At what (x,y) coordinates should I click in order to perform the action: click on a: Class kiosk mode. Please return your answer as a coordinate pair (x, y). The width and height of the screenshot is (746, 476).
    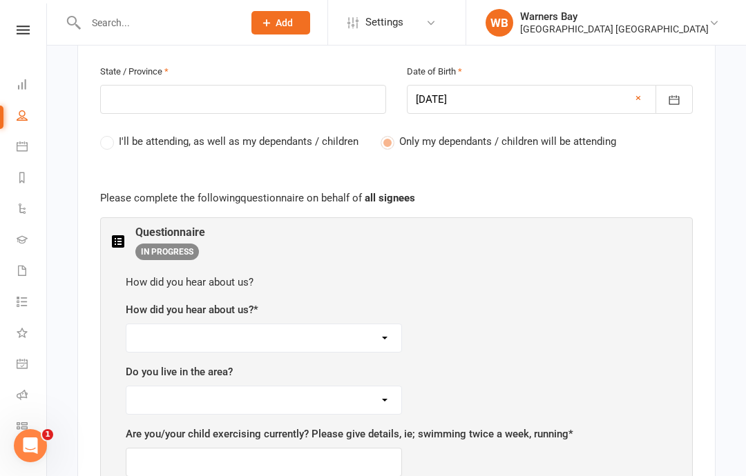
    Looking at the image, I should click on (32, 427).